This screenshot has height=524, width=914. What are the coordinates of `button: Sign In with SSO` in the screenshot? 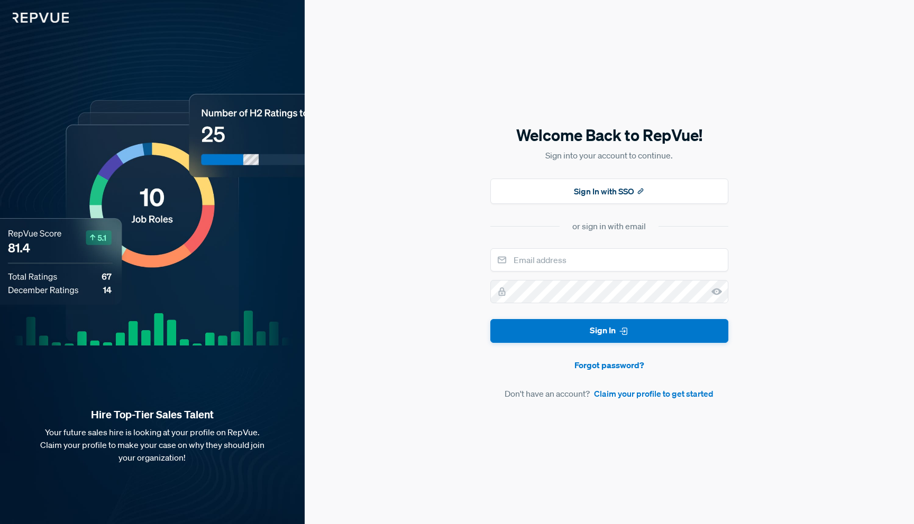 It's located at (609, 191).